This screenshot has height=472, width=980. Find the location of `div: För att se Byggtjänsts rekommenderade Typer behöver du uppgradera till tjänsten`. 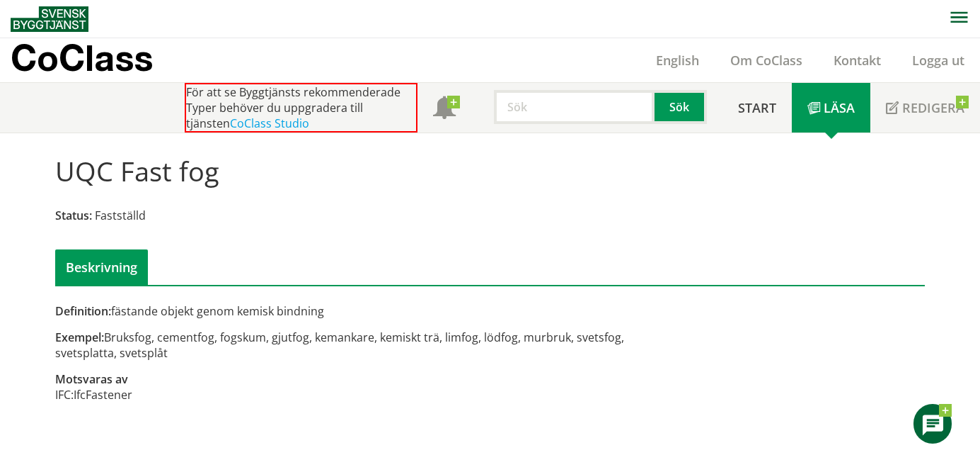

div: För att se Byggtjänsts rekommenderade Typer behöver du uppgradera till tjänsten is located at coordinates (300, 108).